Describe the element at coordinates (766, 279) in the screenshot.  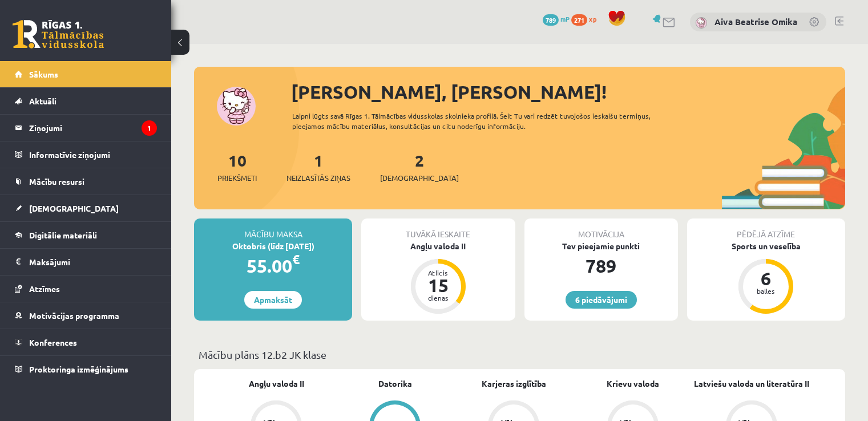
I see `div: 6` at that location.